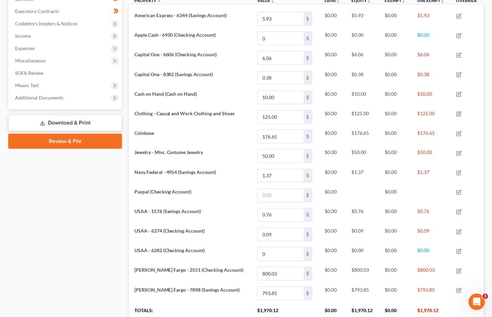 This screenshot has height=317, width=492. Describe the element at coordinates (432, 78) in the screenshot. I see `td: $0.38` at that location.